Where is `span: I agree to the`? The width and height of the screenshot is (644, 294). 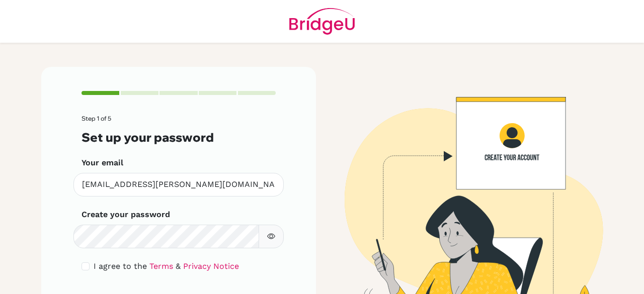 span: I agree to the is located at coordinates (120, 266).